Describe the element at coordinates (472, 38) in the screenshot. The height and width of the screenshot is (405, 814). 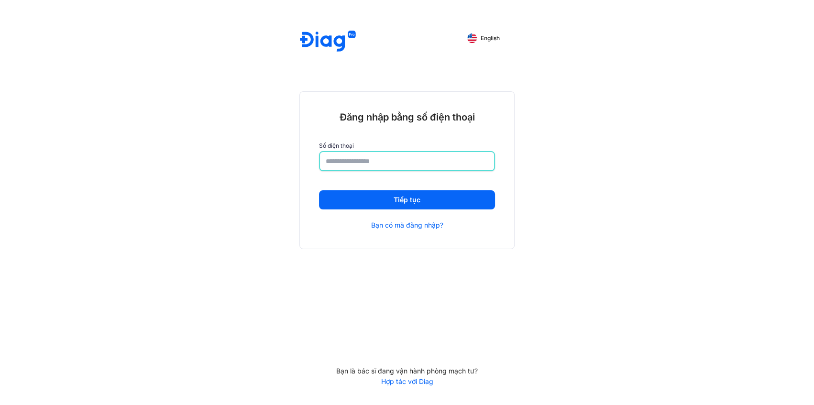
I see `img: English` at that location.